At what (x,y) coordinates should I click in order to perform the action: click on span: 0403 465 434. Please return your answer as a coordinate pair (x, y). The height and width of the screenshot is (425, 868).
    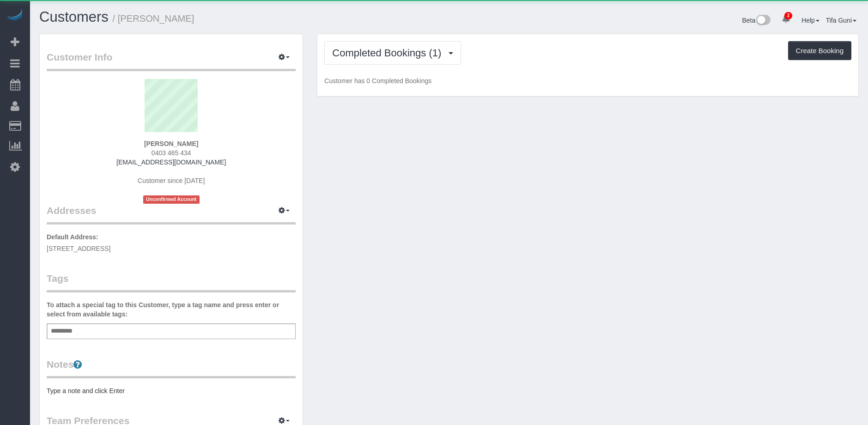
    Looking at the image, I should click on (171, 153).